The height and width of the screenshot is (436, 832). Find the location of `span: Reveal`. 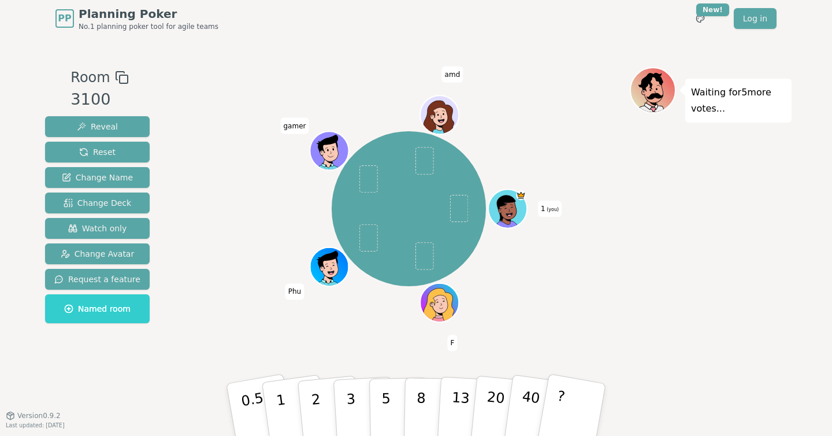

span: Reveal is located at coordinates (97, 126).